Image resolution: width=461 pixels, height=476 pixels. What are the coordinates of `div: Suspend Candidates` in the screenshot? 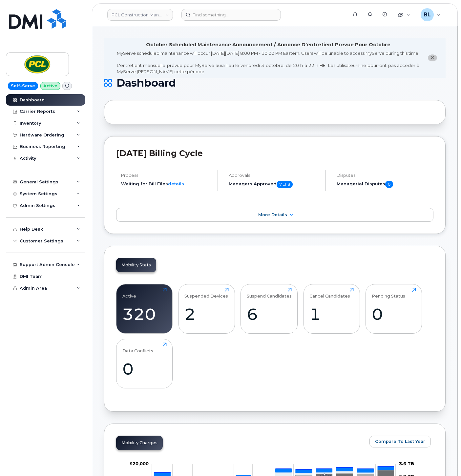 It's located at (269, 293).